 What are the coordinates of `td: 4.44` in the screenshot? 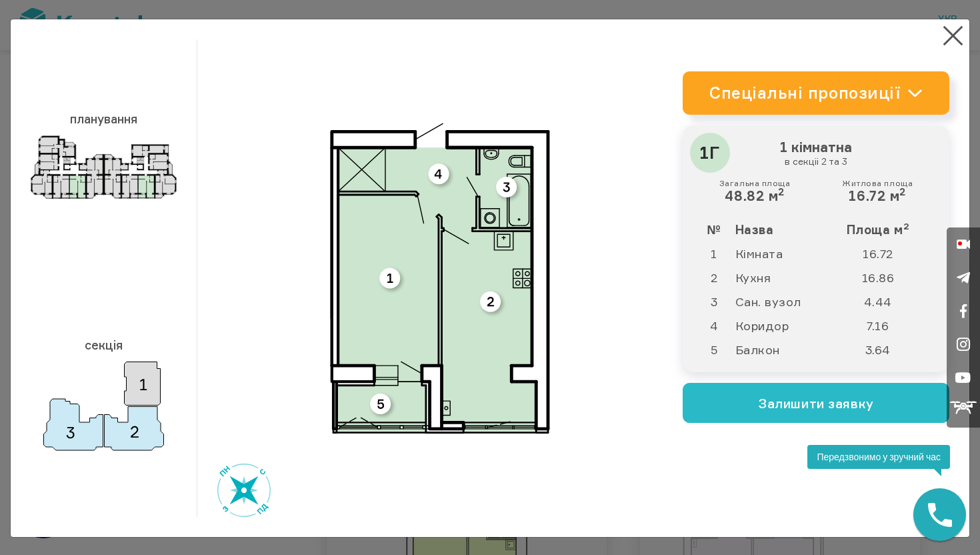 It's located at (884, 301).